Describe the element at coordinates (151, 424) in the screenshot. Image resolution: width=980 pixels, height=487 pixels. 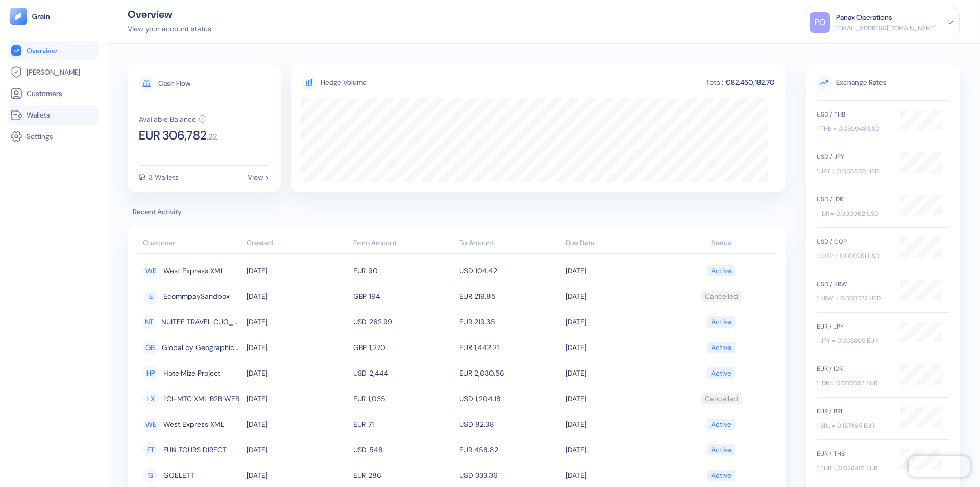
I see `div: WE` at that location.